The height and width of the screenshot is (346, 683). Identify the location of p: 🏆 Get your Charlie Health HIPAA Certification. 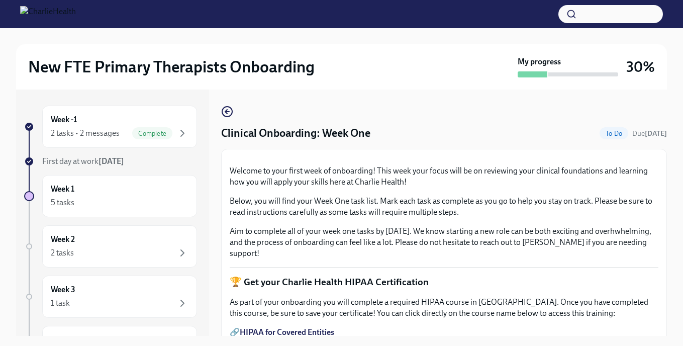
(444, 282).